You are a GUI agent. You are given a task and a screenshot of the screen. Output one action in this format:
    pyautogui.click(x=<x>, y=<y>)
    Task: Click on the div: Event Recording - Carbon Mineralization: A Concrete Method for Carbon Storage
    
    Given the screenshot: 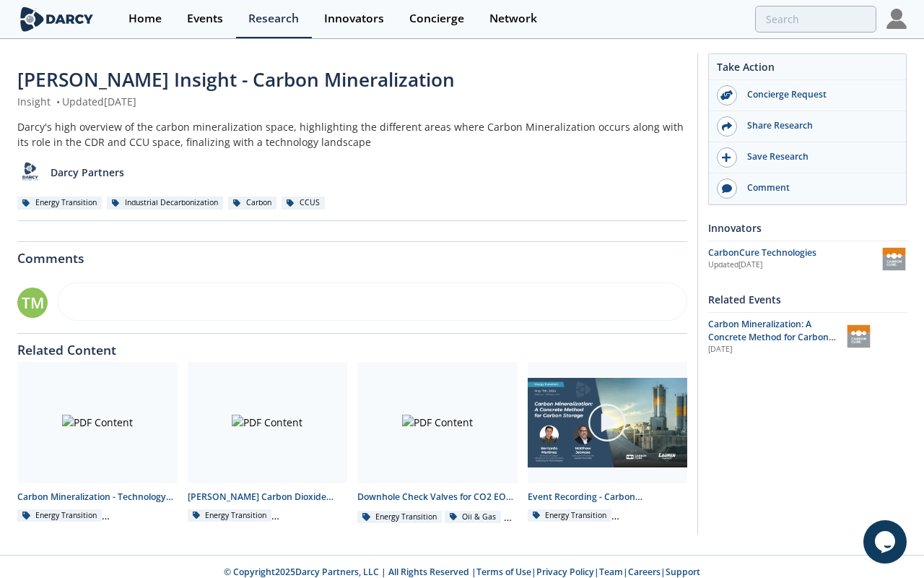 What is the action you would take?
    pyautogui.click(x=608, y=497)
    